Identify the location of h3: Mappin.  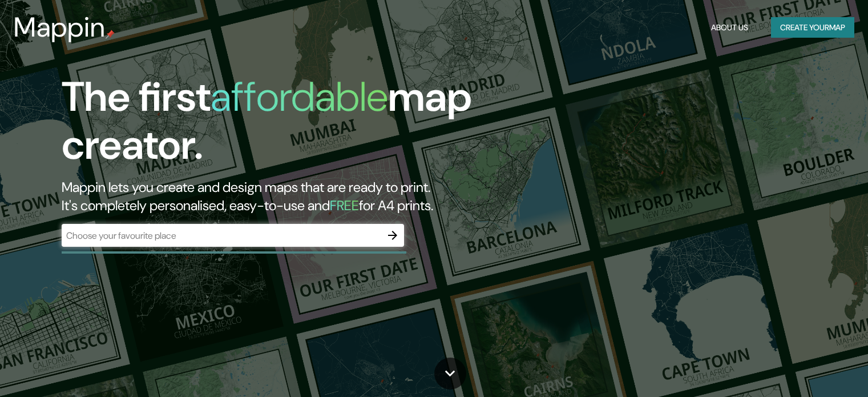
(59, 27).